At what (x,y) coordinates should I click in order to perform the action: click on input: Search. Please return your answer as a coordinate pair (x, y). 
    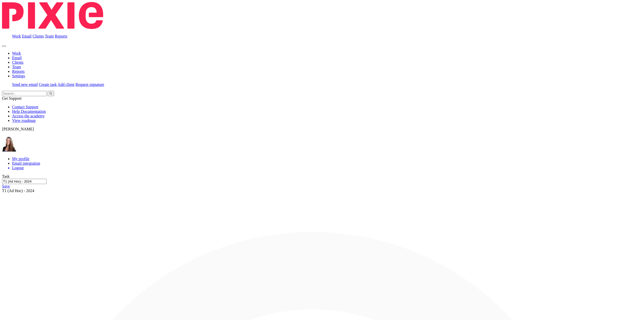
    Looking at the image, I should click on (24, 93).